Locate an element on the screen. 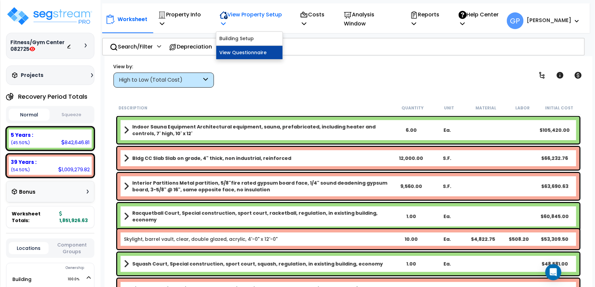 The image size is (595, 287). b: 39 Years : is located at coordinates (23, 162).